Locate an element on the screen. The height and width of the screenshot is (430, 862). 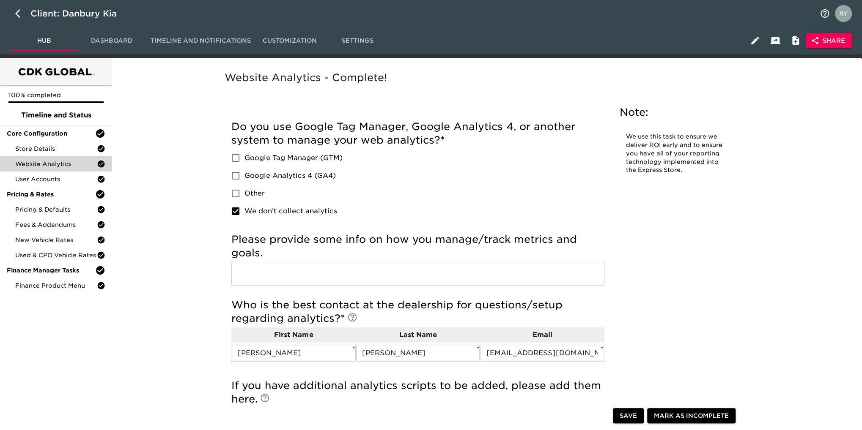
span: New Vehicle Rates is located at coordinates (56, 240).